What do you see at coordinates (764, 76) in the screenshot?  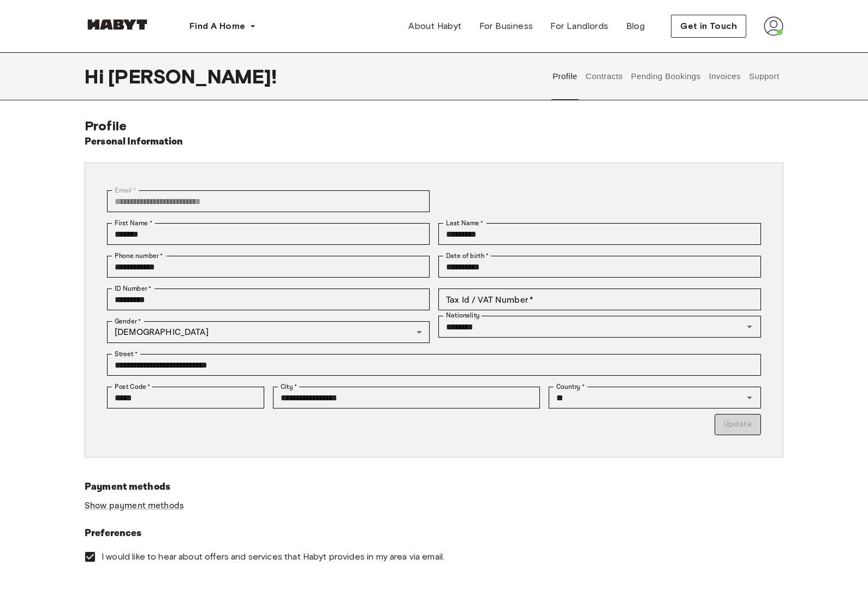 I see `button: Support` at bounding box center [764, 76].